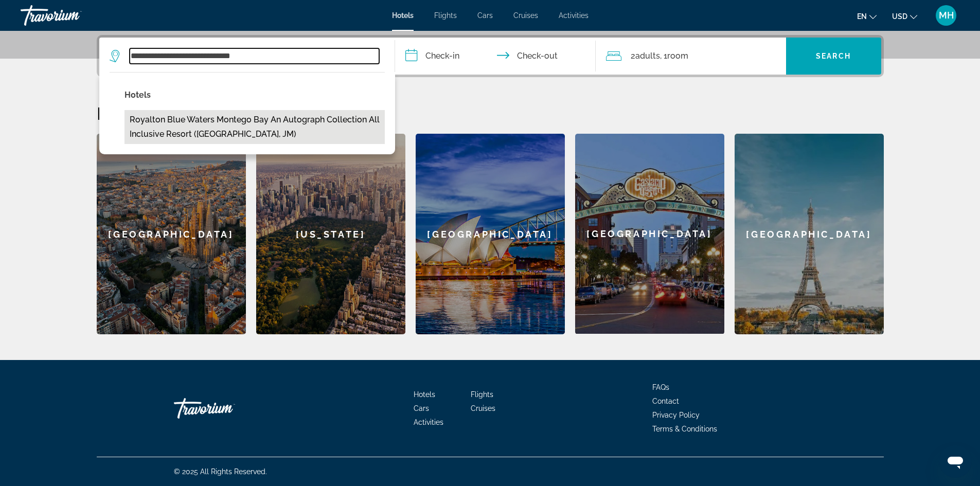 The image size is (980, 486). What do you see at coordinates (666, 401) in the screenshot?
I see `span: Contact` at bounding box center [666, 401].